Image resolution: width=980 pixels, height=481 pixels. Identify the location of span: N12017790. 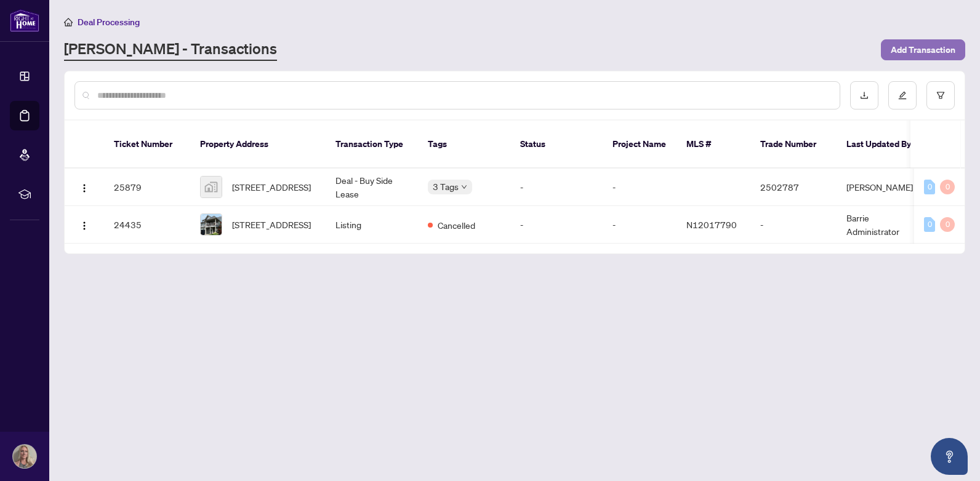
(711, 225).